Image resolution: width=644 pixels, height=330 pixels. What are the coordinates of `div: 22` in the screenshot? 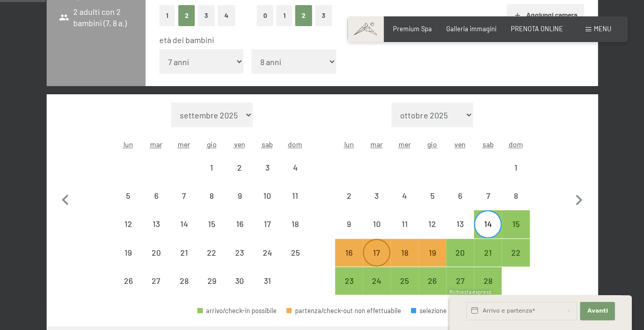 It's located at (516, 261).